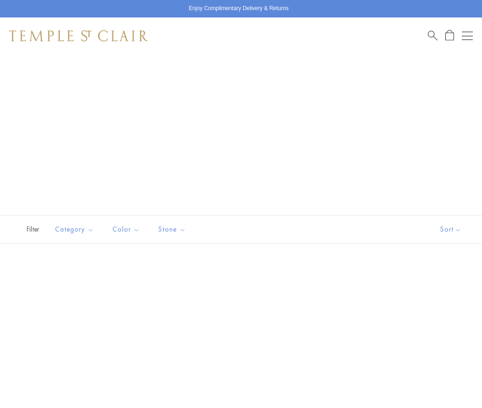 This screenshot has height=408, width=482. Describe the element at coordinates (74, 229) in the screenshot. I see `button: Category` at that location.